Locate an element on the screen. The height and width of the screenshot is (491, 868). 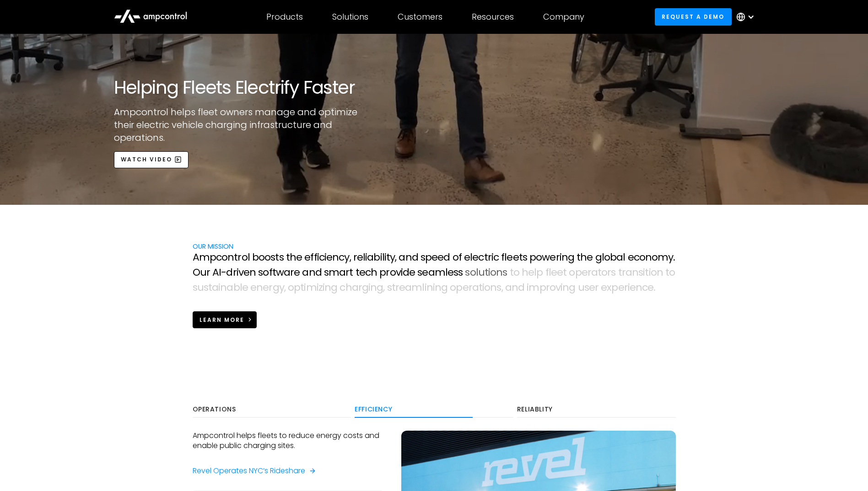
span: b is located at coordinates (237, 288).